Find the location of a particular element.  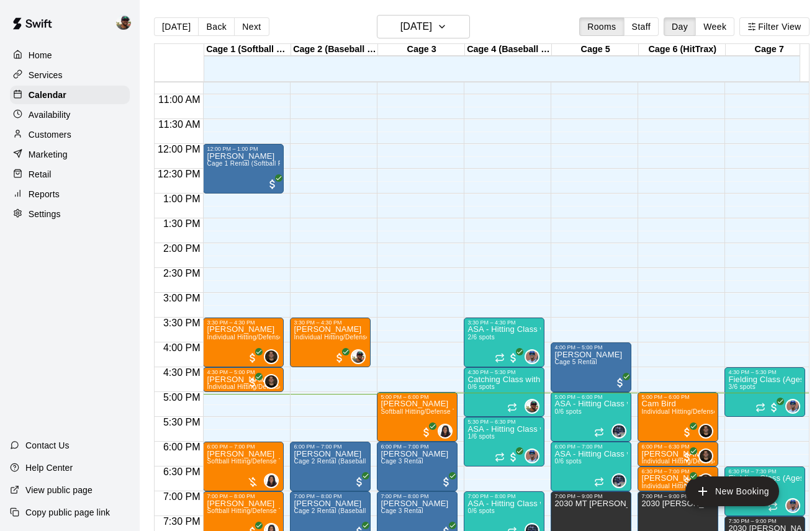

p: Settings is located at coordinates (45, 214).